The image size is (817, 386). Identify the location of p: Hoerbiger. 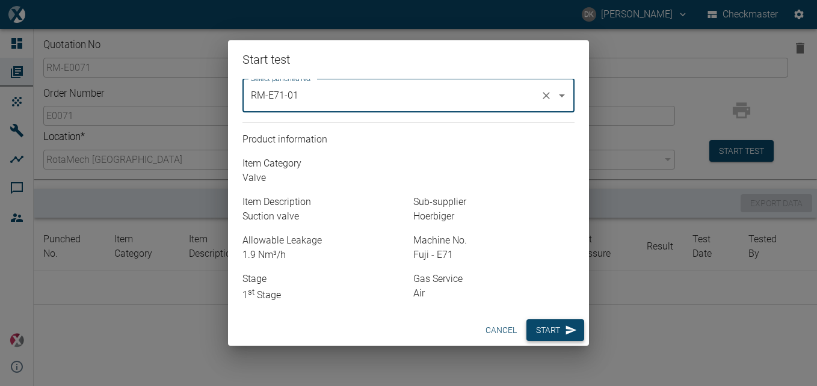
(494, 217).